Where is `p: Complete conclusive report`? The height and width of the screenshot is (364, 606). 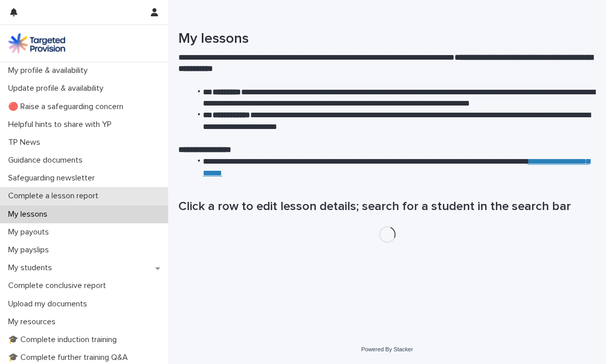
p: Complete conclusive report is located at coordinates (59, 285).